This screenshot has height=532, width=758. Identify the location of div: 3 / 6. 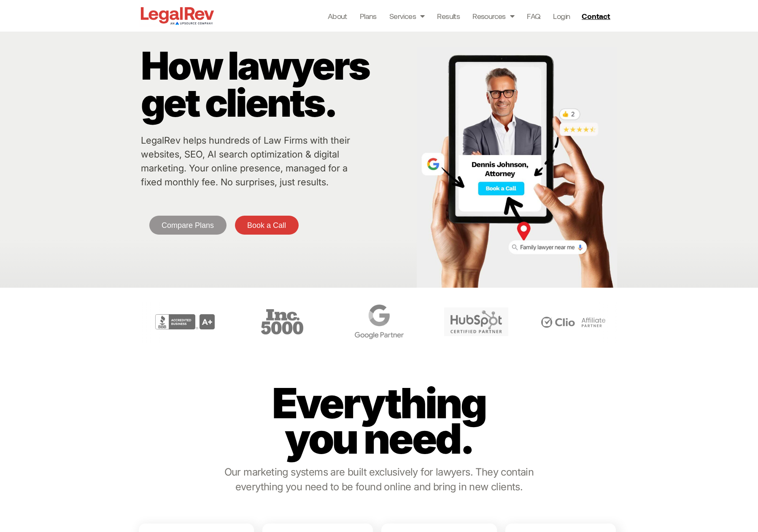
(282, 322).